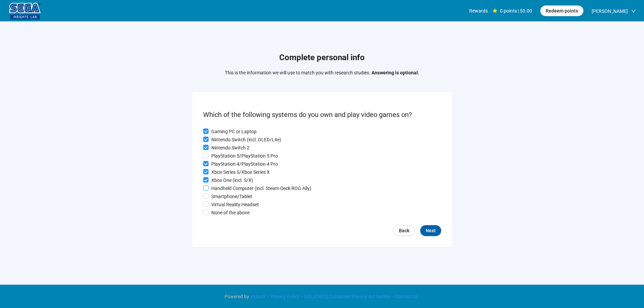 The width and height of the screenshot is (644, 308). Describe the element at coordinates (322, 73) in the screenshot. I see `p: This is the information we will use to match you with research studies.` at that location.